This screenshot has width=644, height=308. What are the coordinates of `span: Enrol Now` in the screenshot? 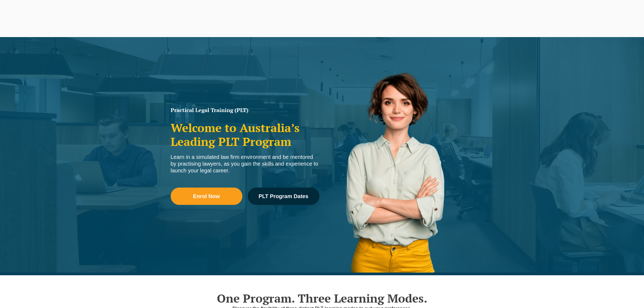 It's located at (206, 196).